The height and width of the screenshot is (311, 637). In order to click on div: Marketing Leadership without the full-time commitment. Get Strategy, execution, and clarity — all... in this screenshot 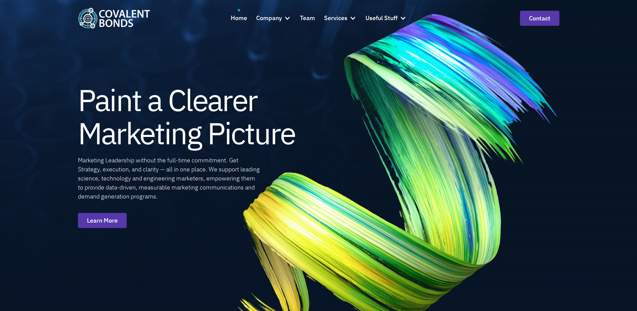, I will do `click(169, 178)`.